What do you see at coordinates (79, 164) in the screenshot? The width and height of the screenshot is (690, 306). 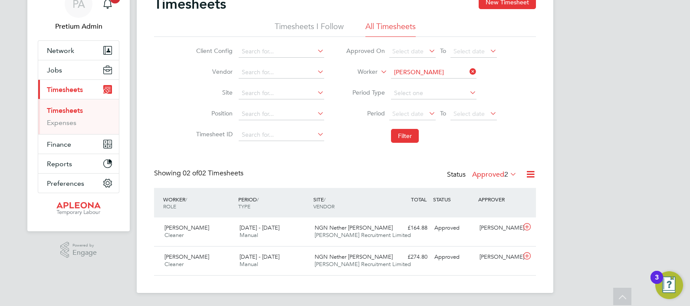 I see `button: Reports` at bounding box center [79, 164].